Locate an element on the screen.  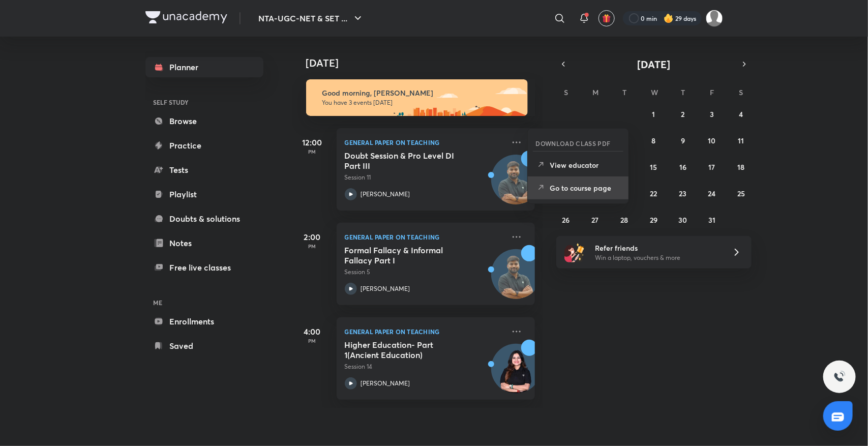
button: October 24, 2025 is located at coordinates (711, 193).